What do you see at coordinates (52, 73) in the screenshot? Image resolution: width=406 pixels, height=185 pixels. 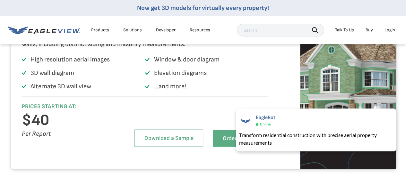 I see `p: 3D wall diagram` at bounding box center [52, 73].